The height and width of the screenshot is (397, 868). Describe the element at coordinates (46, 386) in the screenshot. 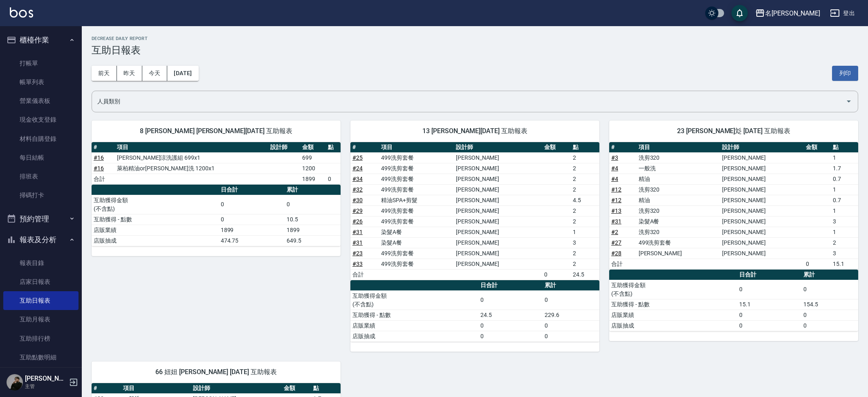

I see `p: 主管` at that location.